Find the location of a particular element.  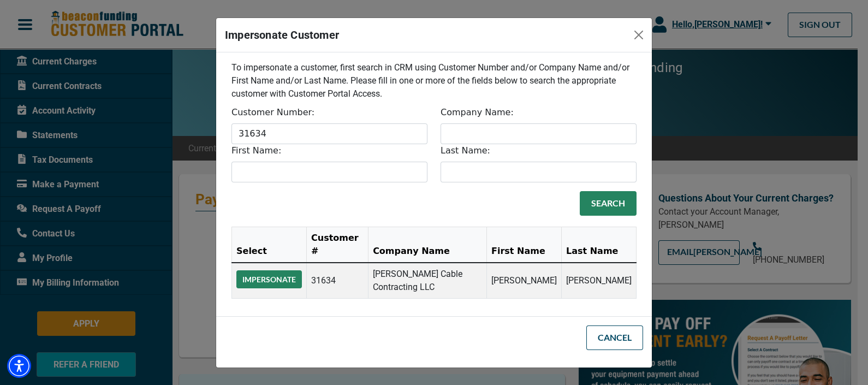

button: Search is located at coordinates (609, 203).